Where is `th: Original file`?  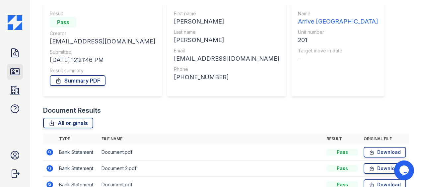
th: Original file is located at coordinates (385, 139).